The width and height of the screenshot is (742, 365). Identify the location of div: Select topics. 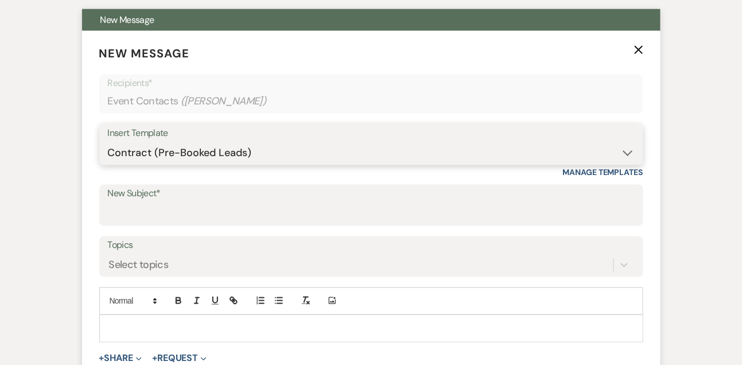
(139, 265).